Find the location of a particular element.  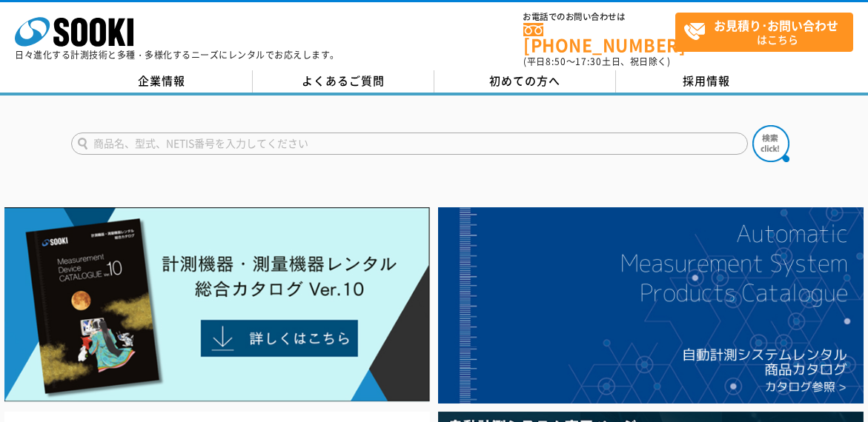

span: 17:30 is located at coordinates (589, 62).